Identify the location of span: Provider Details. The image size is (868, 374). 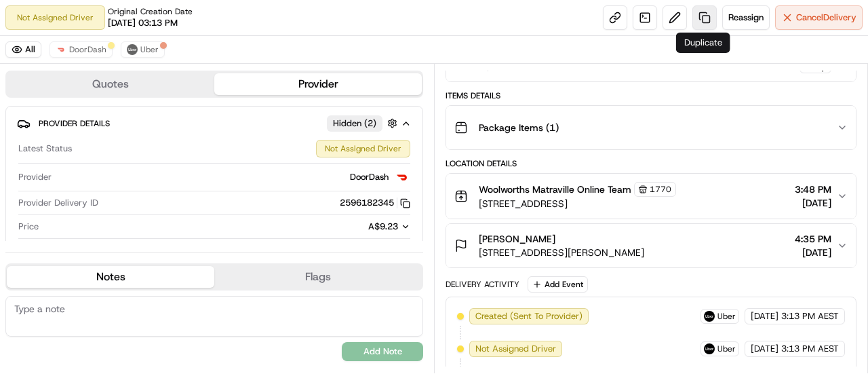
(74, 123).